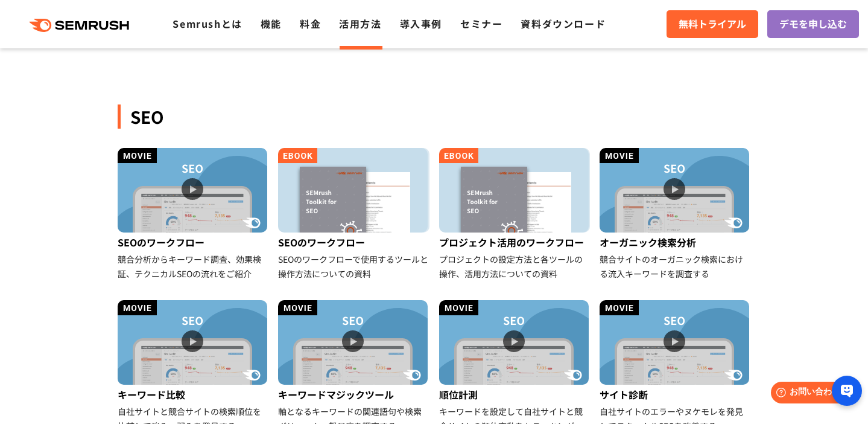  What do you see at coordinates (421, 24) in the screenshot?
I see `a: 導入事例` at bounding box center [421, 24].